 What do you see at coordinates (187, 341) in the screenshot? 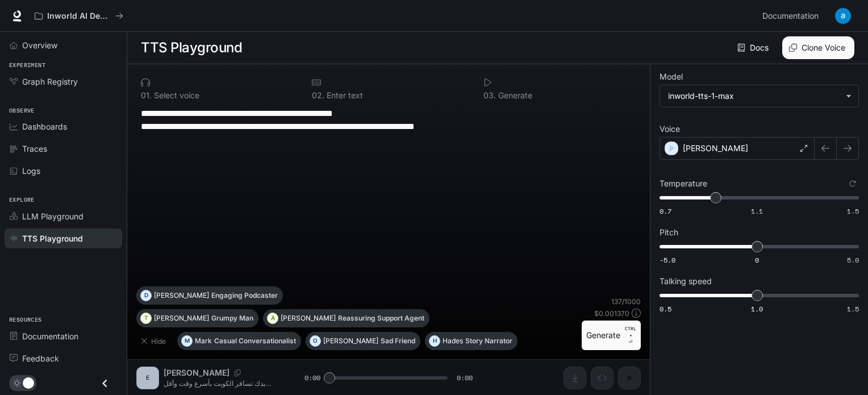
I see `div: M` at bounding box center [187, 341].